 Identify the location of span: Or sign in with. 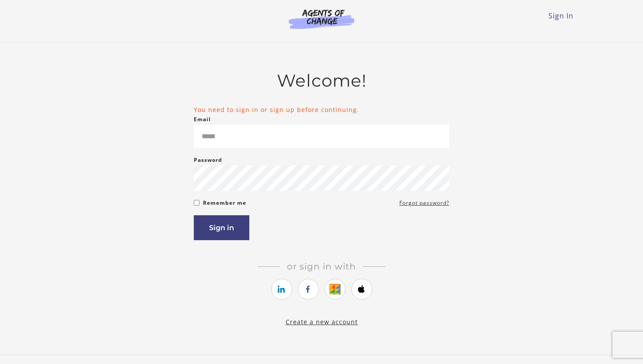
(322, 266).